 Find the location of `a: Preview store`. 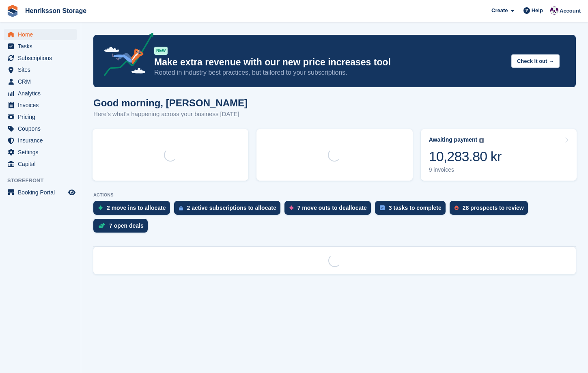

a: Preview store is located at coordinates (72, 193).